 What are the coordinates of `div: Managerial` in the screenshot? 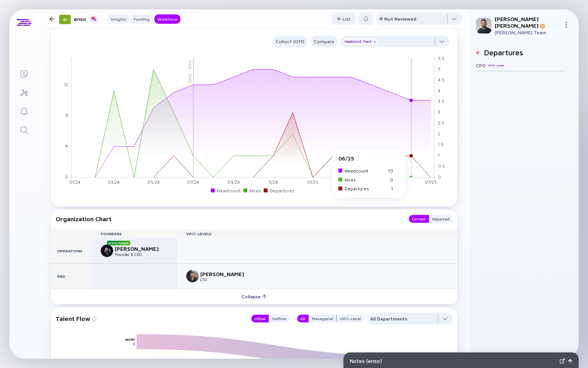 It's located at (322, 319).